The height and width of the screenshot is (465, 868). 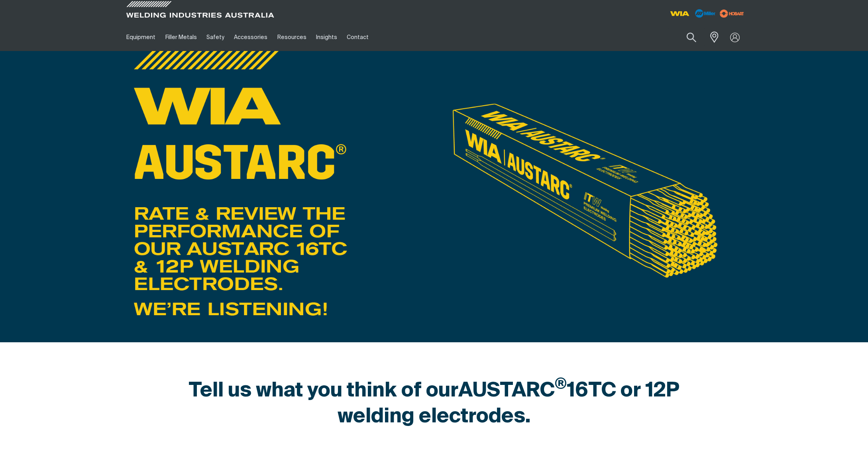 What do you see at coordinates (731, 14) in the screenshot?
I see `a: miller` at bounding box center [731, 14].